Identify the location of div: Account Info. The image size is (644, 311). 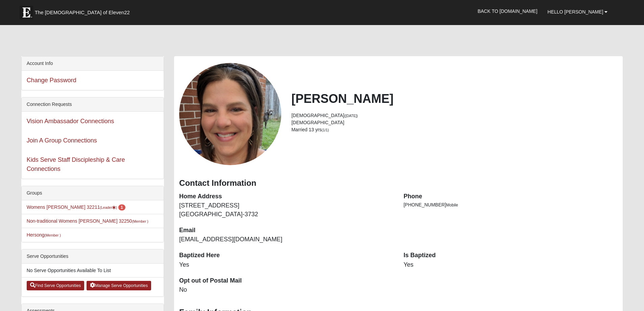
(92, 64).